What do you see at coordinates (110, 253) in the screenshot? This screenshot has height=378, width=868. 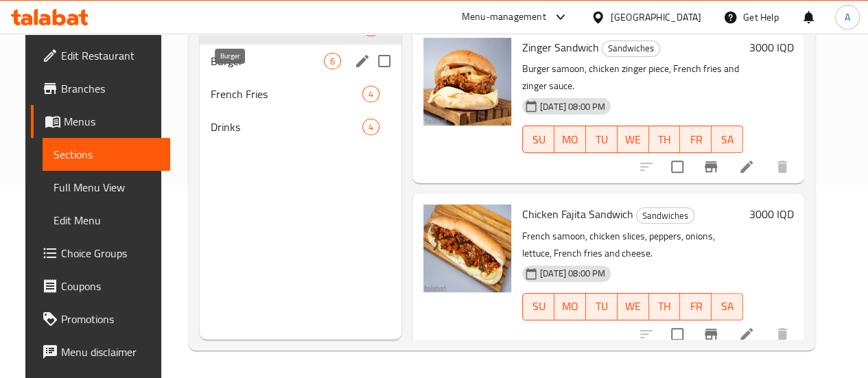 I see `span: Choice Groups` at bounding box center [110, 253].